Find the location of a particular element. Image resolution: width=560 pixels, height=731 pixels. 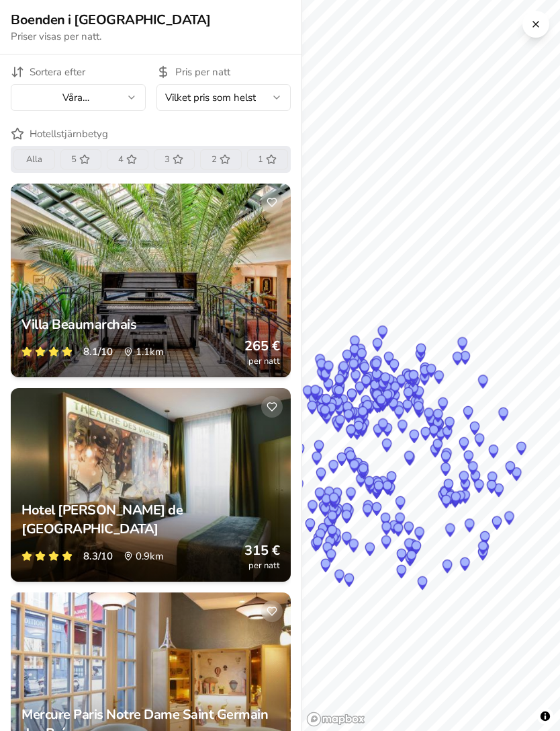

span: Hotellstjärnbetyg is located at coordinates (68, 134).